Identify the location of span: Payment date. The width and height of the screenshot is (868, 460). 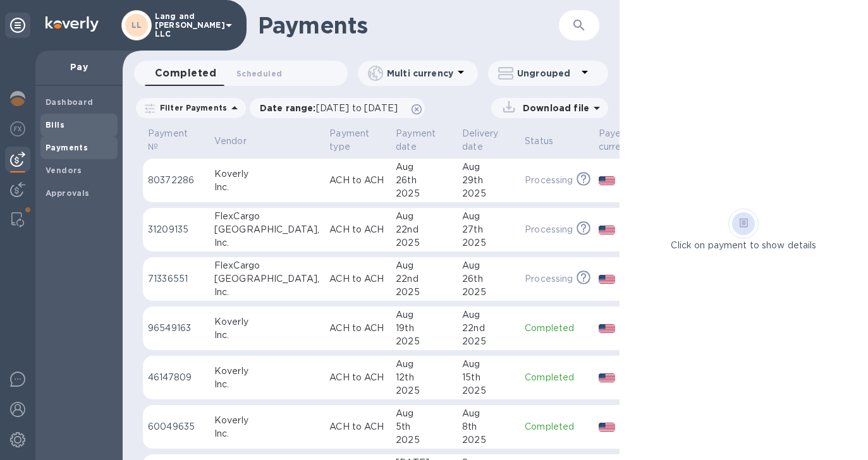
(424, 140).